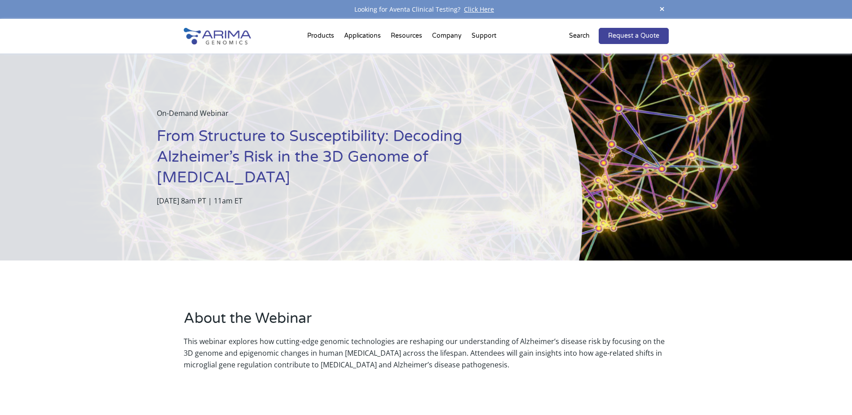  What do you see at coordinates (580, 36) in the screenshot?
I see `p: Search` at bounding box center [580, 36].